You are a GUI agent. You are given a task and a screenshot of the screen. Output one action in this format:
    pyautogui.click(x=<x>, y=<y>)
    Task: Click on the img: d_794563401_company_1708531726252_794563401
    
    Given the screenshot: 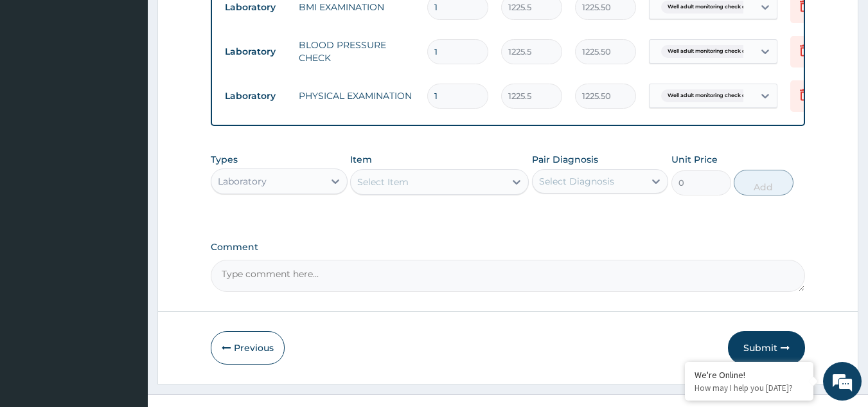 What is the action you would take?
    pyautogui.click(x=38, y=80)
    